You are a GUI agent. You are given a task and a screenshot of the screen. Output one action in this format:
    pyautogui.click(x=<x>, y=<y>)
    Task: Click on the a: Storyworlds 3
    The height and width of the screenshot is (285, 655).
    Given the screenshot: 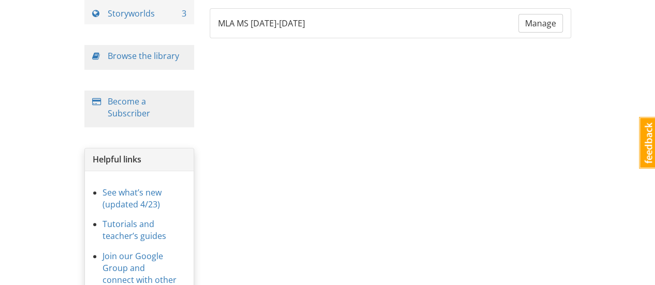 What is the action you would take?
    pyautogui.click(x=139, y=13)
    